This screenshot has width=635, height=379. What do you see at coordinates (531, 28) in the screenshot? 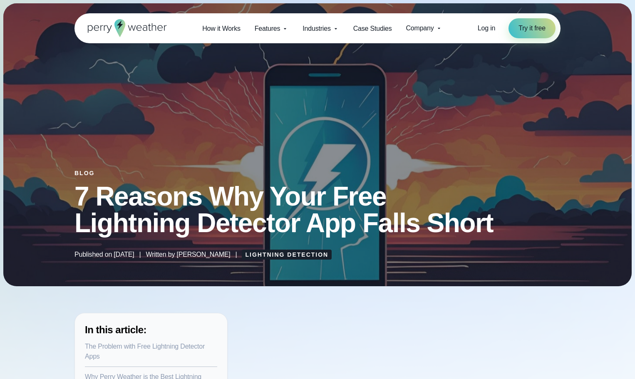
I see `span: Try it free` at bounding box center [531, 28].